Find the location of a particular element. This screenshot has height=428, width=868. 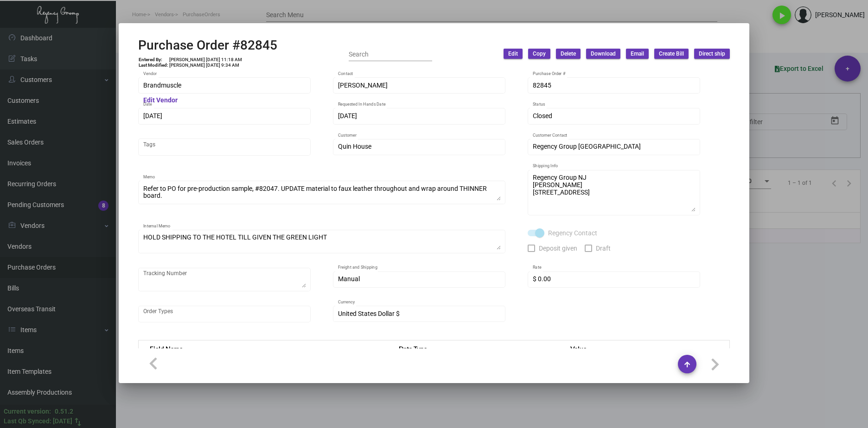

span: Manual is located at coordinates (349, 279).